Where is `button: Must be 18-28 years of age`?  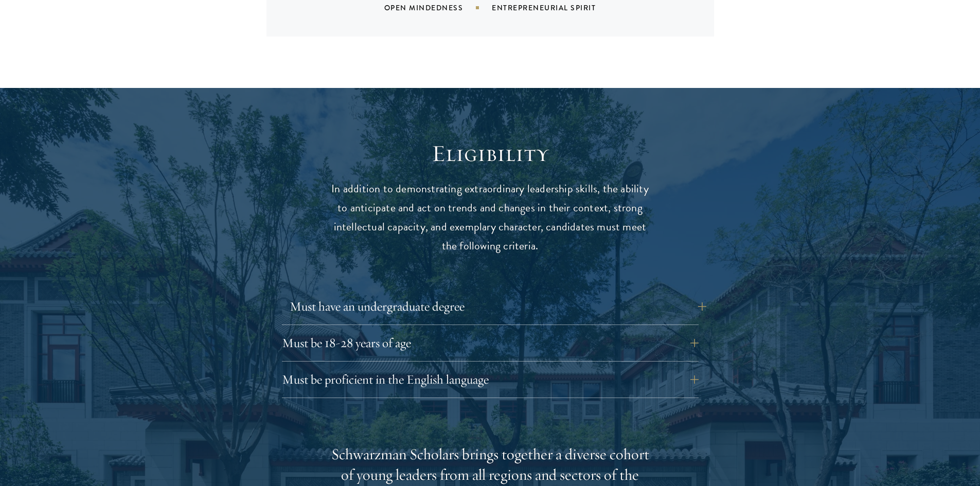
button: Must be 18-28 years of age is located at coordinates (490, 344).